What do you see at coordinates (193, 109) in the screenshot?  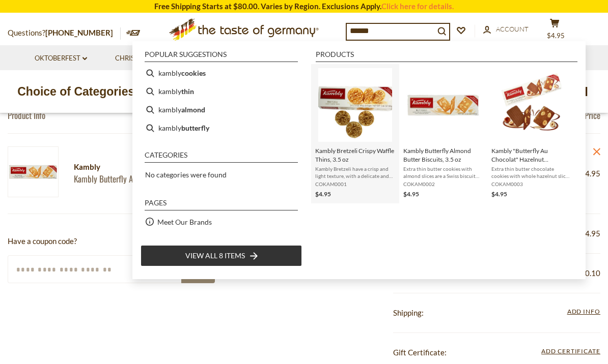 I see `b: almond` at bounding box center [193, 109].